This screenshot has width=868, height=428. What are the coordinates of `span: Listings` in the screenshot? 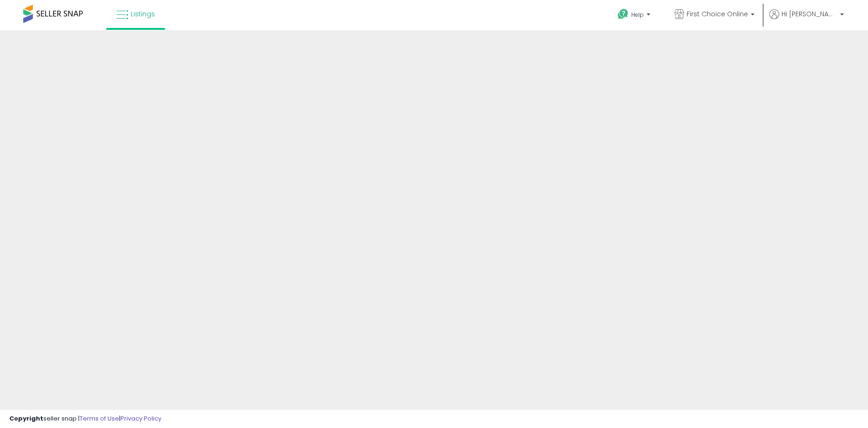 It's located at (143, 14).